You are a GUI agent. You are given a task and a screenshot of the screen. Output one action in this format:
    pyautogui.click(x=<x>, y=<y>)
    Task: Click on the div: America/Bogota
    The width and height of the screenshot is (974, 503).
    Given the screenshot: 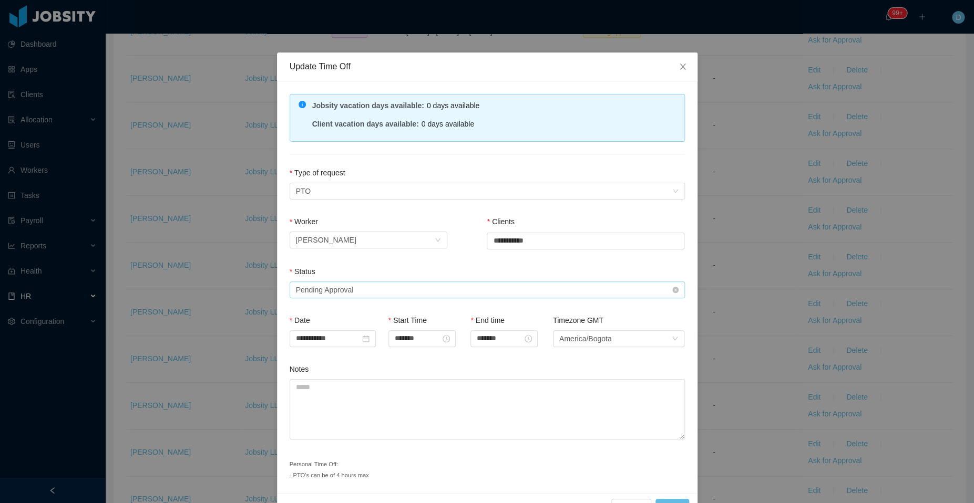 What is the action you would take?
    pyautogui.click(x=585, y=339)
    